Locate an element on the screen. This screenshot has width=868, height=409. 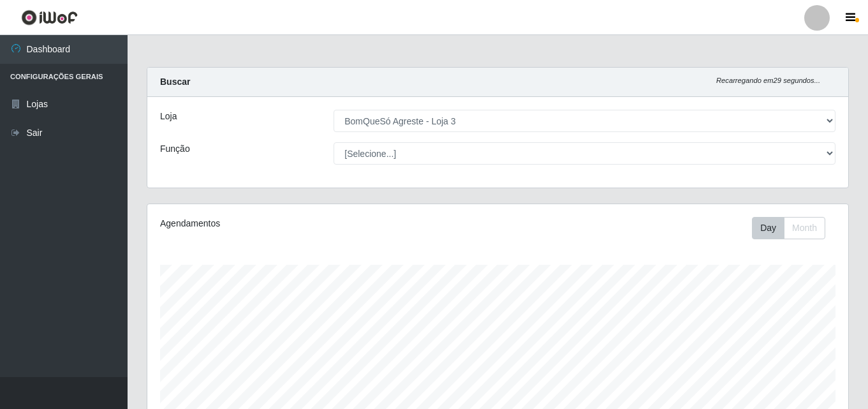
button: Month is located at coordinates (805, 228).